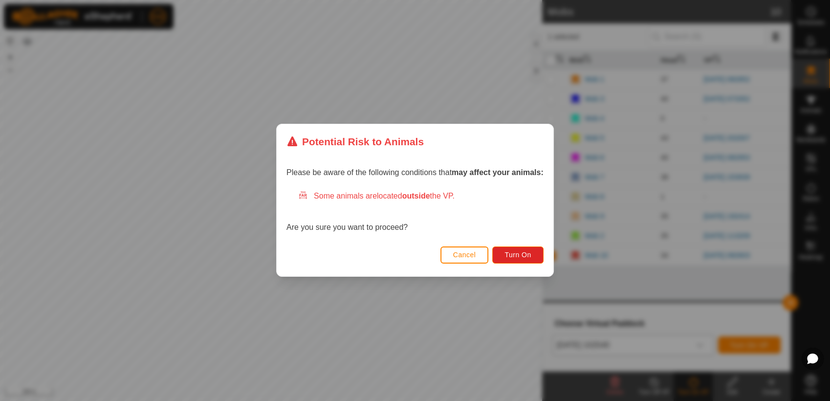  What do you see at coordinates (465, 255) in the screenshot?
I see `button: Cancel` at bounding box center [465, 255].